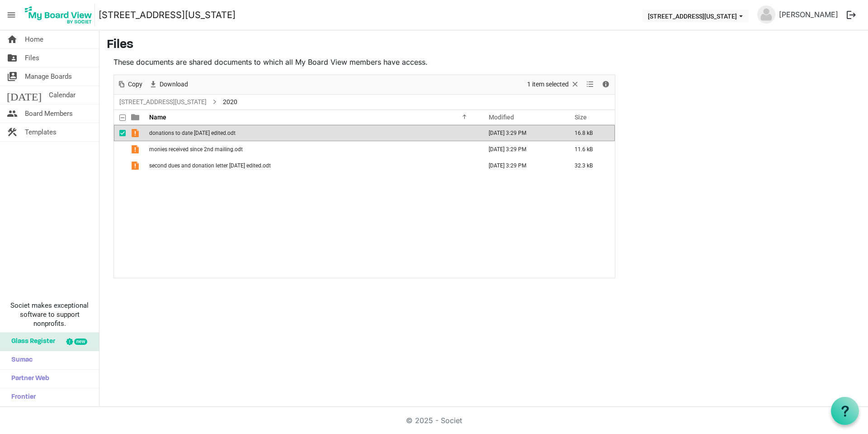  I want to click on a: © 2025 - Societ, so click(434, 421).